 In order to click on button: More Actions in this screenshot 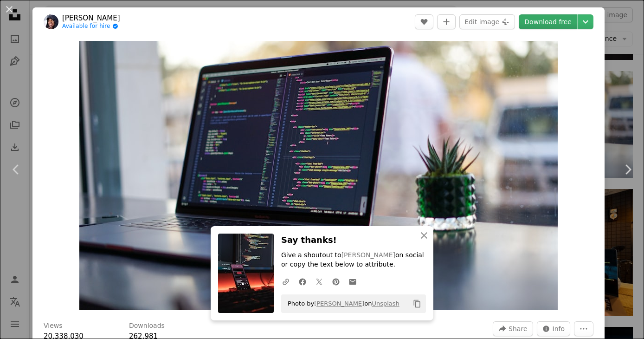, I will do `click(584, 329)`.